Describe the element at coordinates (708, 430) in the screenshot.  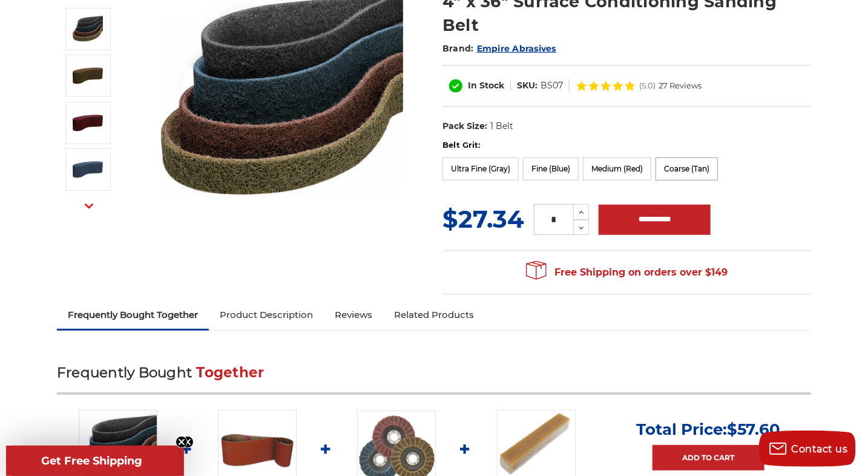
I see `p: Total Price:` at that location.